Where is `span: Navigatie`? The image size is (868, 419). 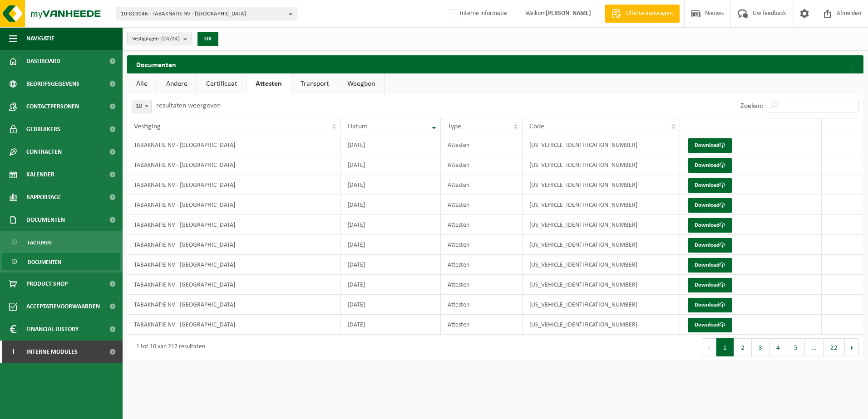
span: Navigatie is located at coordinates (40, 39).